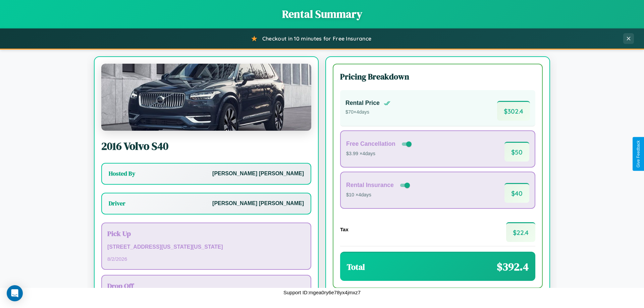  Describe the element at coordinates (206, 233) in the screenshot. I see `h3: Pick Up` at that location.